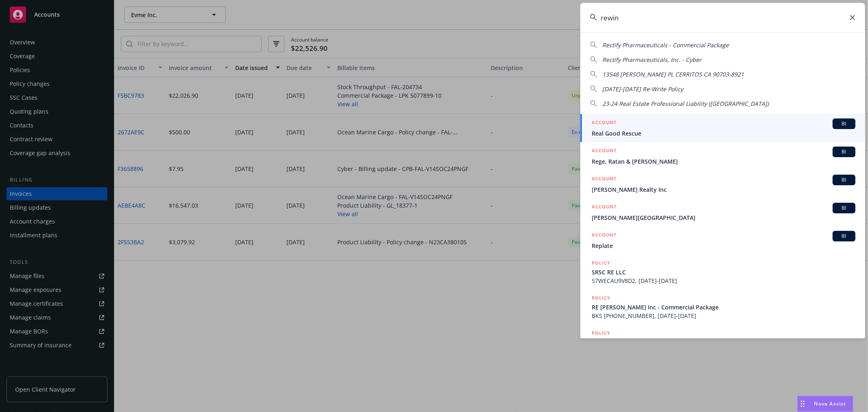  I want to click on input: Search..., so click(723, 18).